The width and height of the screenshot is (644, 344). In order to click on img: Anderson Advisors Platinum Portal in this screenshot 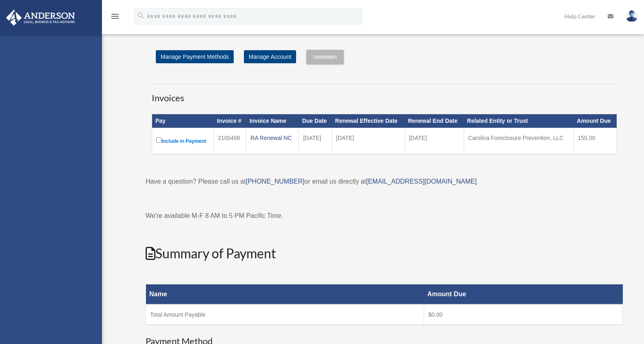, I will do `click(41, 18)`.